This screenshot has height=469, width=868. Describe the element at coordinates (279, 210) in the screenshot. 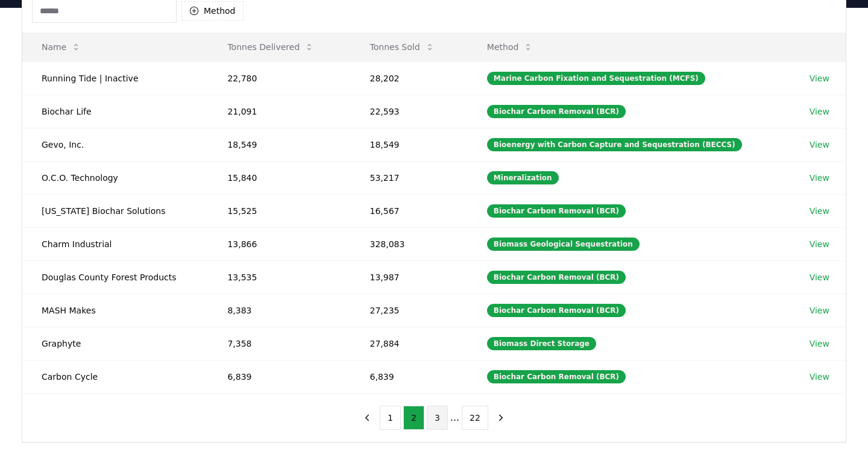

I see `td: 15,525` at that location.